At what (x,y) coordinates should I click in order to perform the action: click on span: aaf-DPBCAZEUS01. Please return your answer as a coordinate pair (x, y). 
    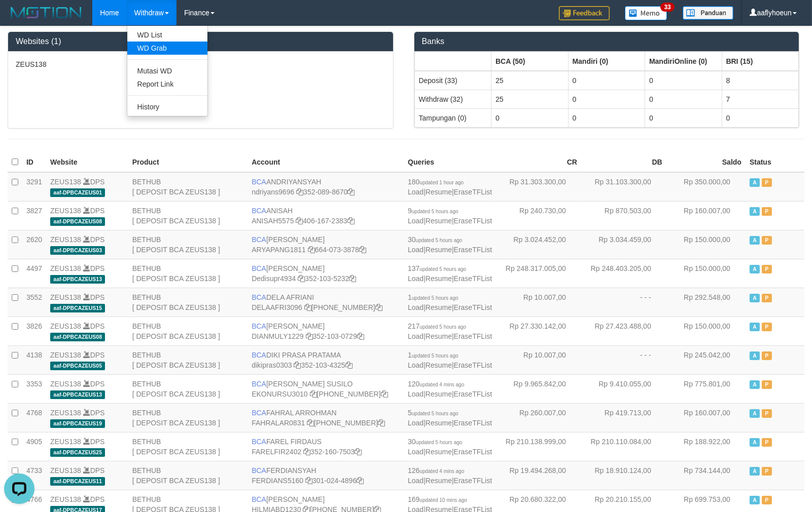
    Looking at the image, I should click on (78, 192).